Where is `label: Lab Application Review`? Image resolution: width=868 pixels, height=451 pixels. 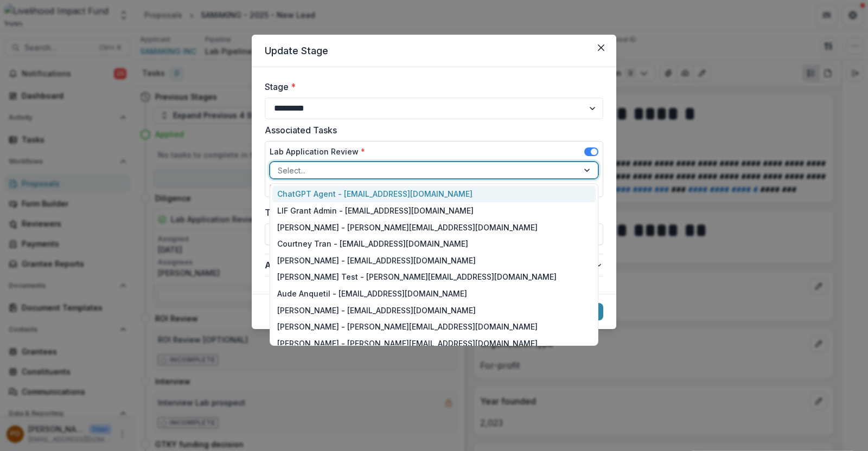 label: Lab Application Review is located at coordinates (317, 152).